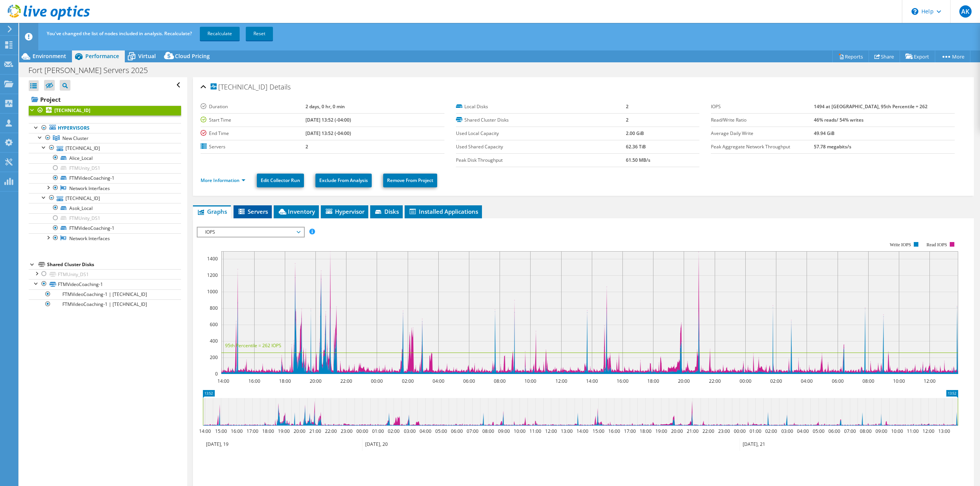 Image resolution: width=980 pixels, height=486 pixels. I want to click on text: 20:00, so click(316, 381).